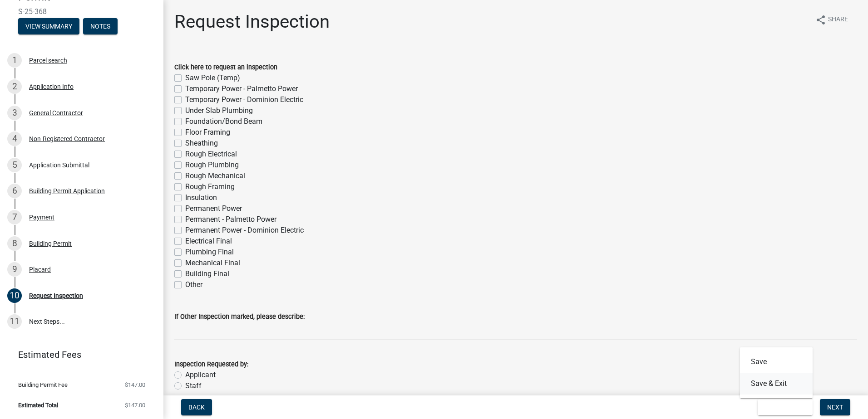 The height and width of the screenshot is (419, 868). I want to click on label: Foundation/Bond Beam, so click(224, 121).